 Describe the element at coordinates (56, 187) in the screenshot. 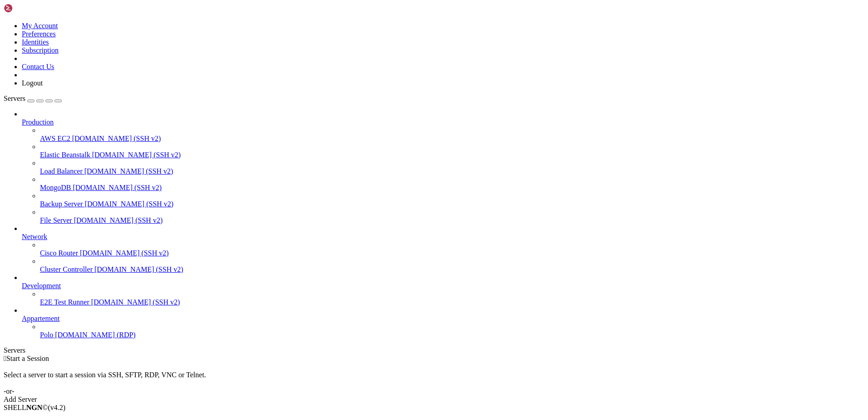

I see `span: MongoDB` at that location.